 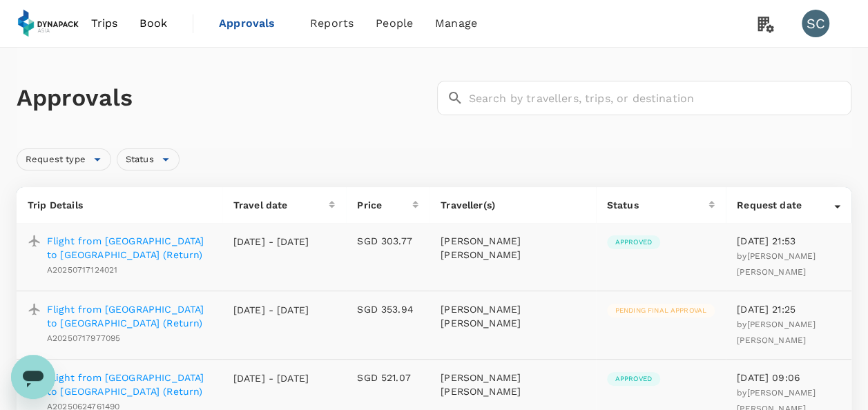 I want to click on div: Request type, so click(x=64, y=159).